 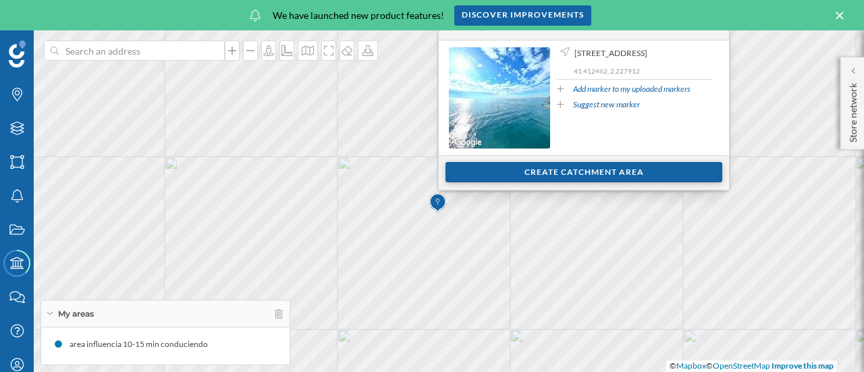 I want to click on span: We have launched new product features!, so click(x=358, y=16).